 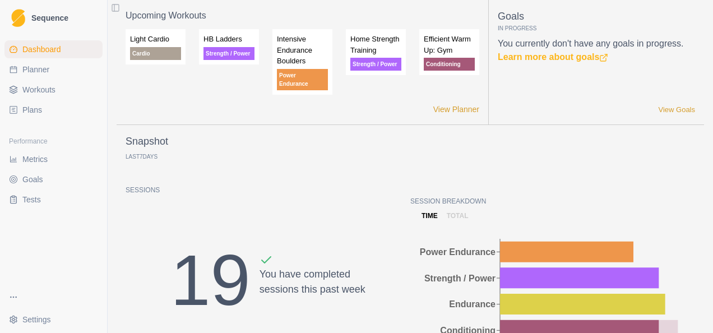 What do you see at coordinates (429, 216) in the screenshot?
I see `p: time` at bounding box center [429, 216].